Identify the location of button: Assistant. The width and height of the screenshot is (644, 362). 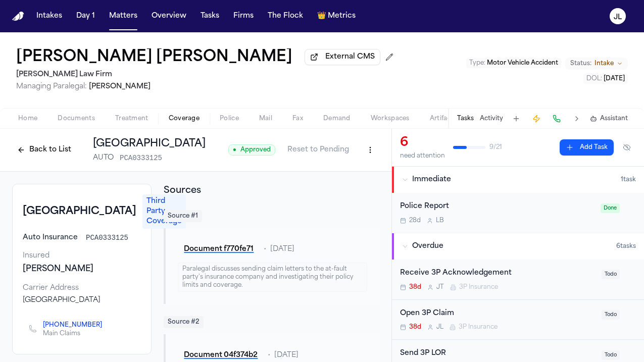
(608, 119).